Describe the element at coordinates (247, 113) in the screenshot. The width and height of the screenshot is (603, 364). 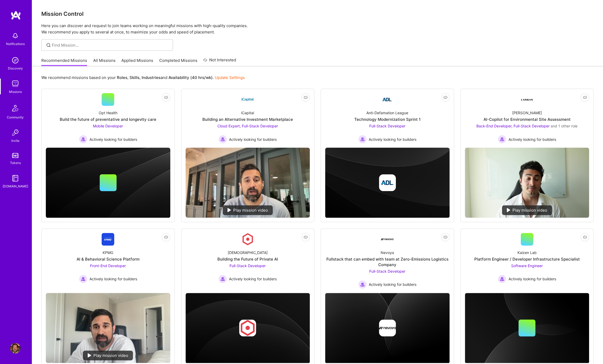
I see `div: iCapital` at that location.